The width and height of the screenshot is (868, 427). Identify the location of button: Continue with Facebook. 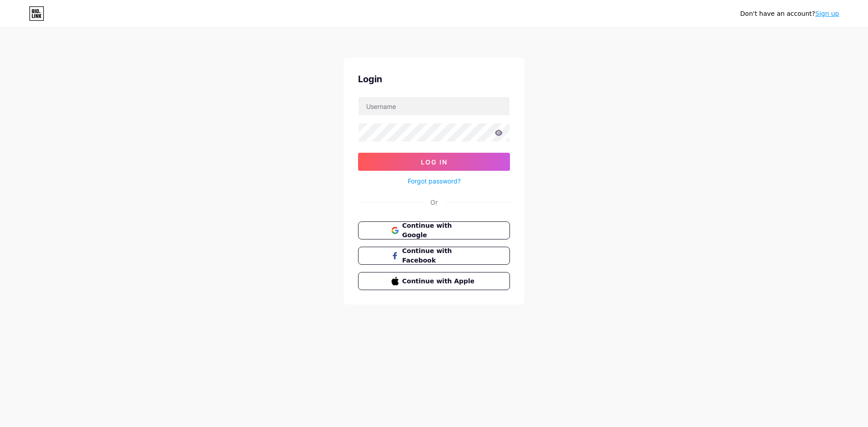
(434, 256).